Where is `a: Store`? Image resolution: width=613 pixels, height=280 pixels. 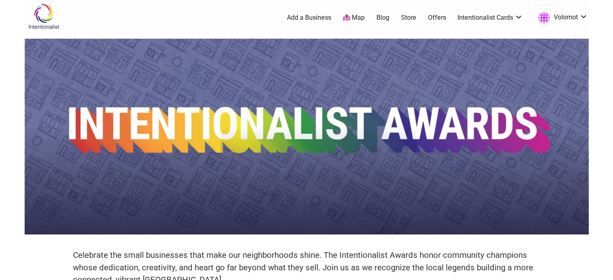
a: Store is located at coordinates (409, 18).